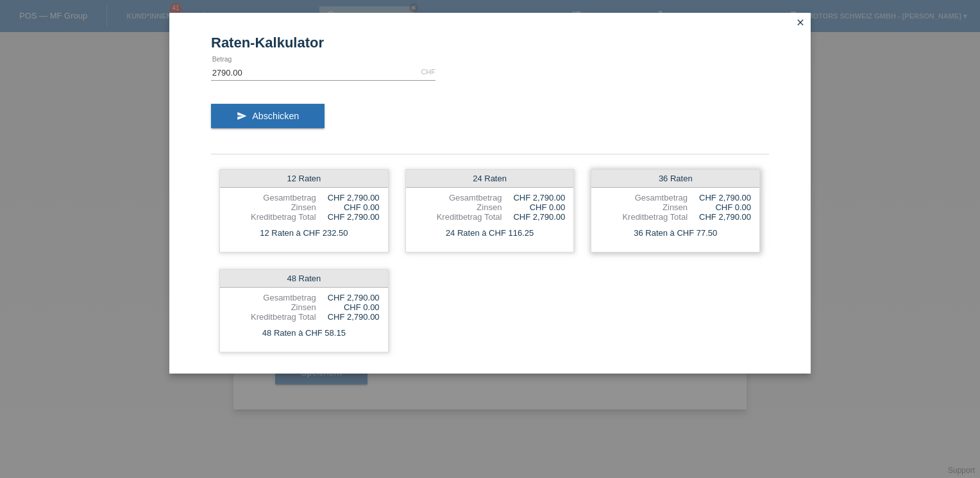 Image resolution: width=980 pixels, height=478 pixels. I want to click on div: 36 Raten, so click(675, 179).